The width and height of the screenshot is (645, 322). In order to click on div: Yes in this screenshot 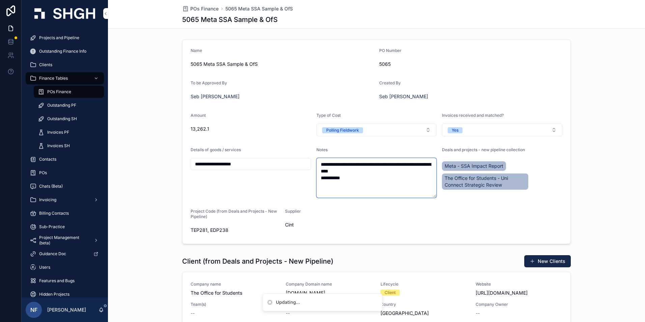, I will do `click(455, 130)`.